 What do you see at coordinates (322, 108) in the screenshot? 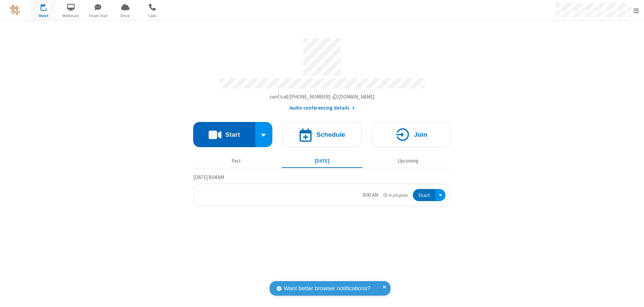
I see `button: Audio conferencing details` at bounding box center [322, 108].